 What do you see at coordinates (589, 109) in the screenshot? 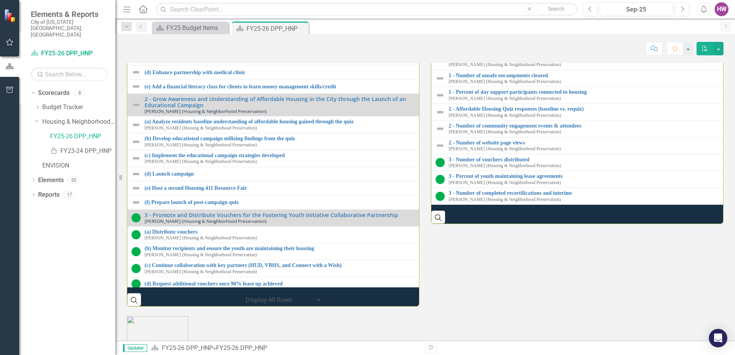
I see `a: 2 - Affordable Housing Quiz responses (baseline vs. requiz)` at bounding box center [589, 109].